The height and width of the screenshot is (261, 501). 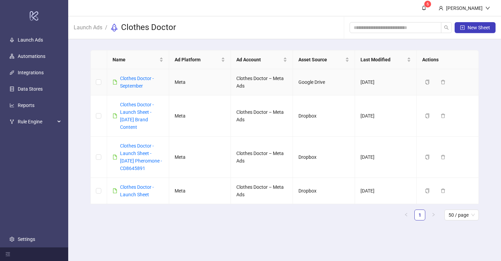 I want to click on h3: Clothes Doctor, so click(x=148, y=28).